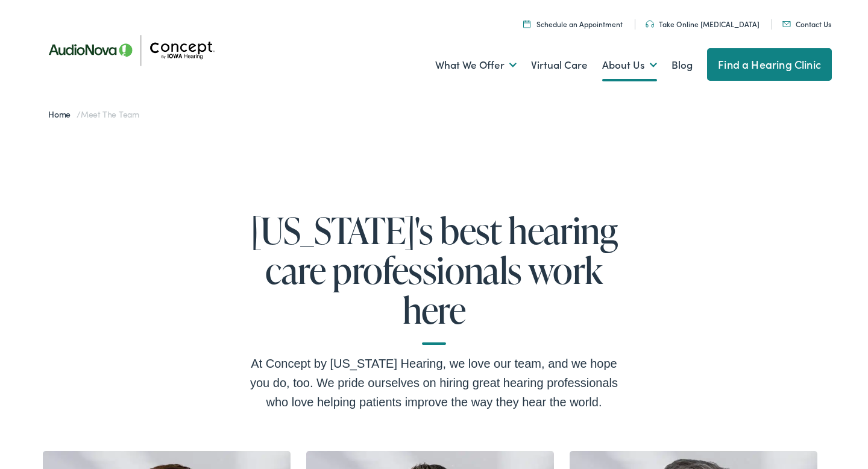 Image resolution: width=868 pixels, height=469 pixels. I want to click on a: Contact Us, so click(807, 24).